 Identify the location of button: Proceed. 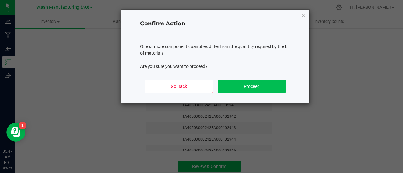
(251, 87).